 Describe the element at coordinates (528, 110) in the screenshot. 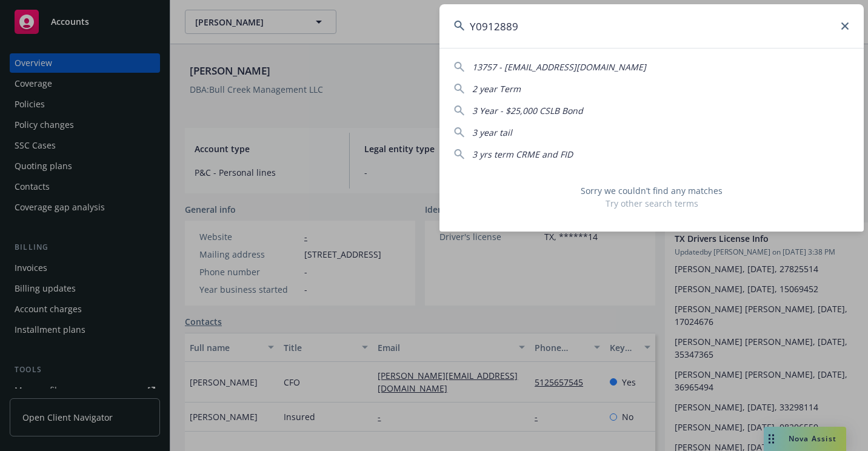

I see `span: 3 Year - $25,000 CSLB Bond` at that location.